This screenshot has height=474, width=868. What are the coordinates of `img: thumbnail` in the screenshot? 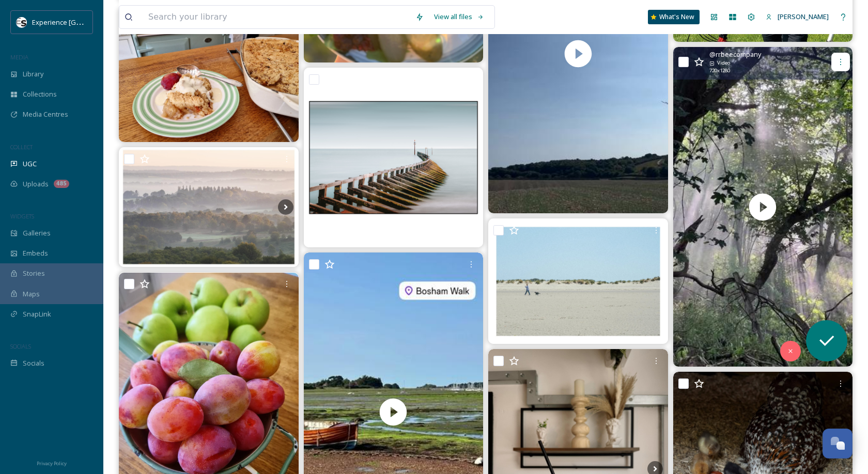 It's located at (762, 206).